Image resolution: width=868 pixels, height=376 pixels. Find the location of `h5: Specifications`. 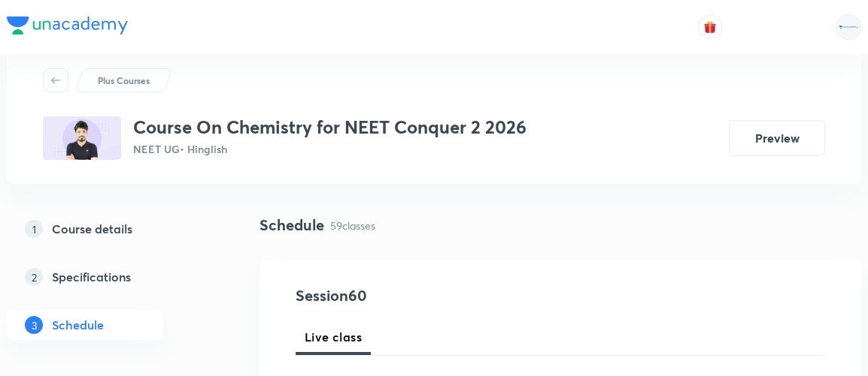

h5: Specifications is located at coordinates (91, 277).